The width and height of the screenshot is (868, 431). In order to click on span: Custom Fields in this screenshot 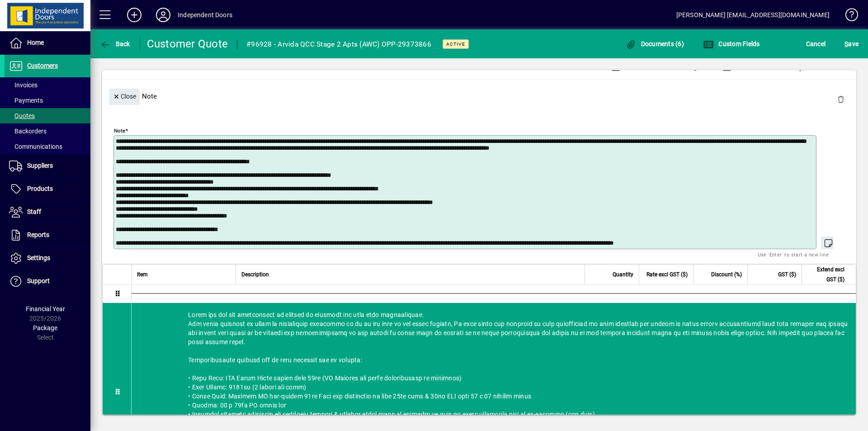, I will do `click(731, 44)`.